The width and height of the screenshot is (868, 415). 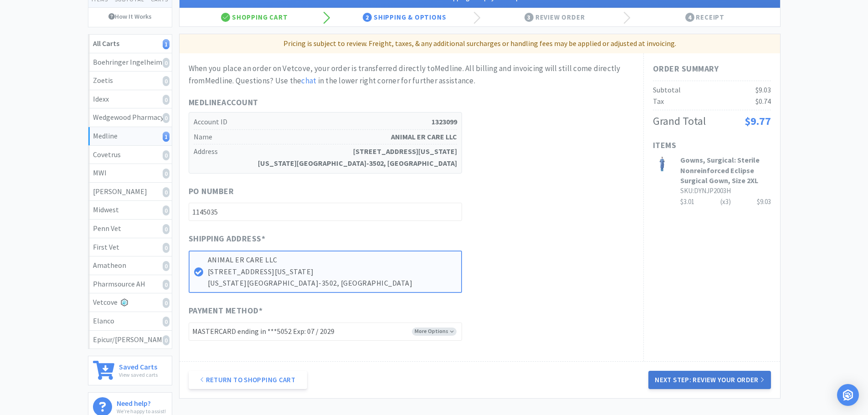 I want to click on span: $9.03, so click(x=763, y=90).